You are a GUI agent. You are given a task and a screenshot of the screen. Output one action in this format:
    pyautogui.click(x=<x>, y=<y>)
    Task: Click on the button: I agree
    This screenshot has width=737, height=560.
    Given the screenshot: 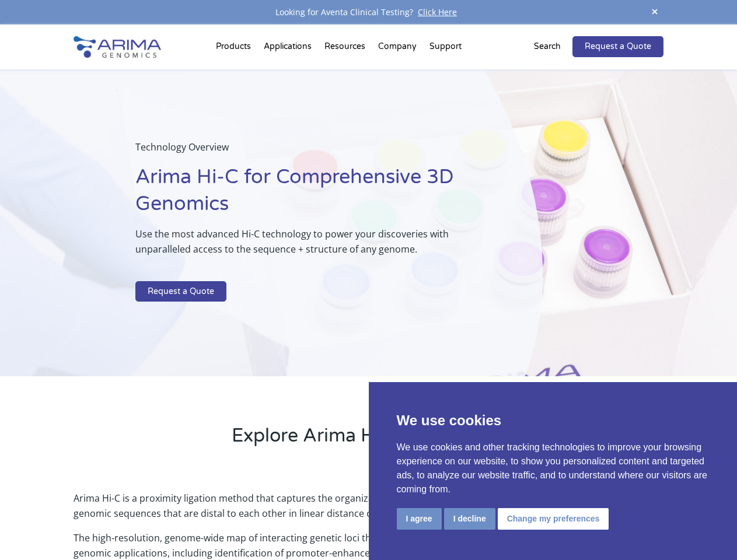 What is the action you would take?
    pyautogui.click(x=419, y=519)
    